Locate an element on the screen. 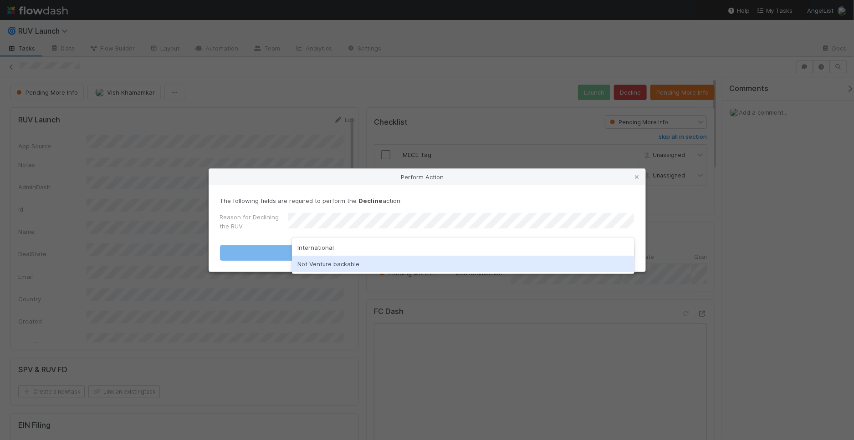 The width and height of the screenshot is (854, 440). button: Decline is located at coordinates (427, 253).